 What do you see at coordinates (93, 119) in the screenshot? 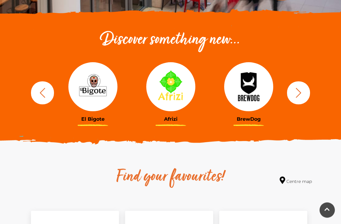
I see `h3: El Bigote` at bounding box center [93, 119].